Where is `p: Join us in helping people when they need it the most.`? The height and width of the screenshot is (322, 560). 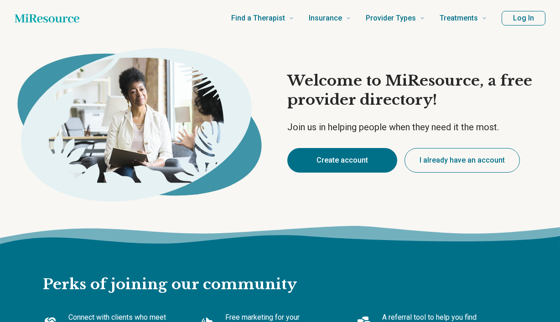
p: Join us in helping people when they need it the most. is located at coordinates (422, 127).